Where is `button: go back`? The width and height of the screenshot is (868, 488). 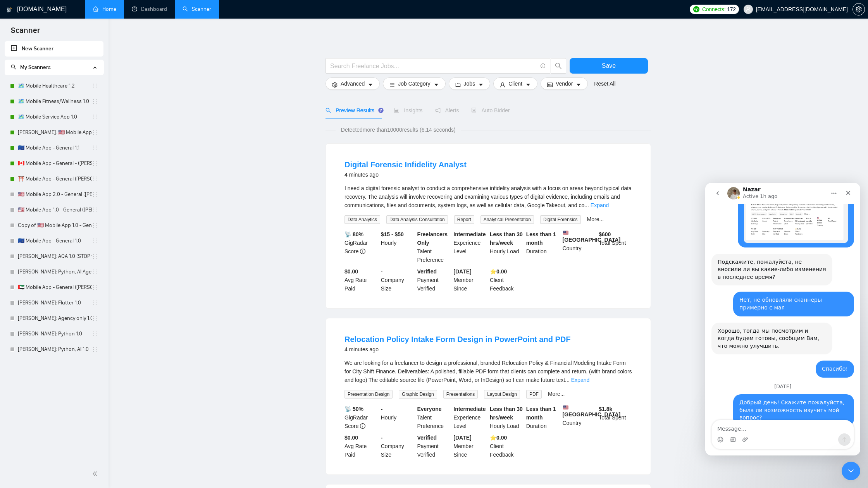
button: go back is located at coordinates (12, 10).